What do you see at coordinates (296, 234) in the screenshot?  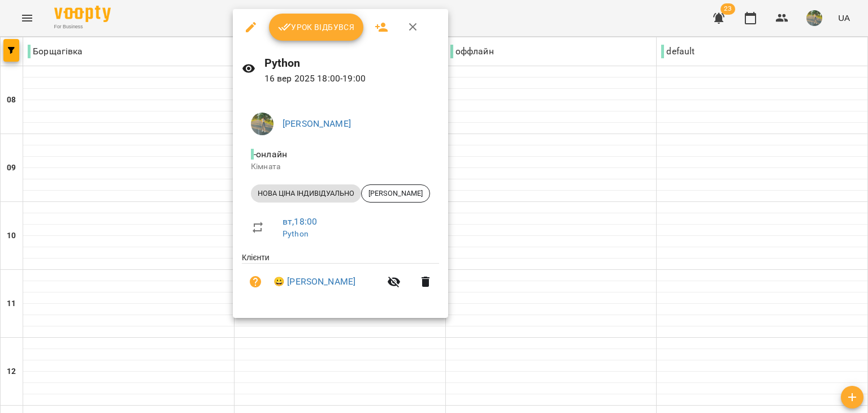 I see `a: Python` at bounding box center [296, 234].